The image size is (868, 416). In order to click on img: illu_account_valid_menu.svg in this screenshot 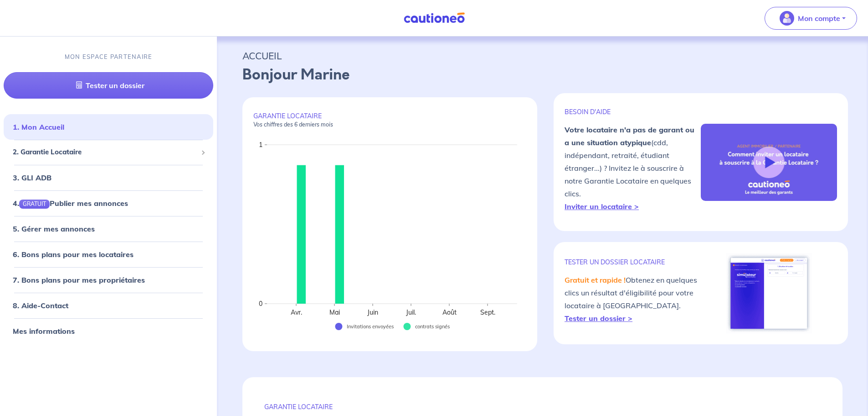, I will do `click(787, 18)`.